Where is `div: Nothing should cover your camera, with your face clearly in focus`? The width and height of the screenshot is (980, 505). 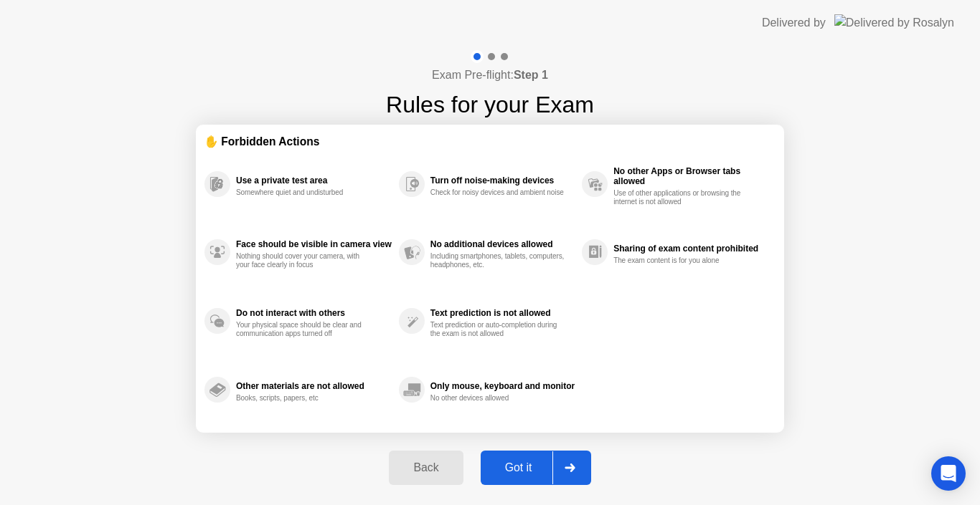 div: Nothing should cover your camera, with your face clearly in focus is located at coordinates (303, 261).